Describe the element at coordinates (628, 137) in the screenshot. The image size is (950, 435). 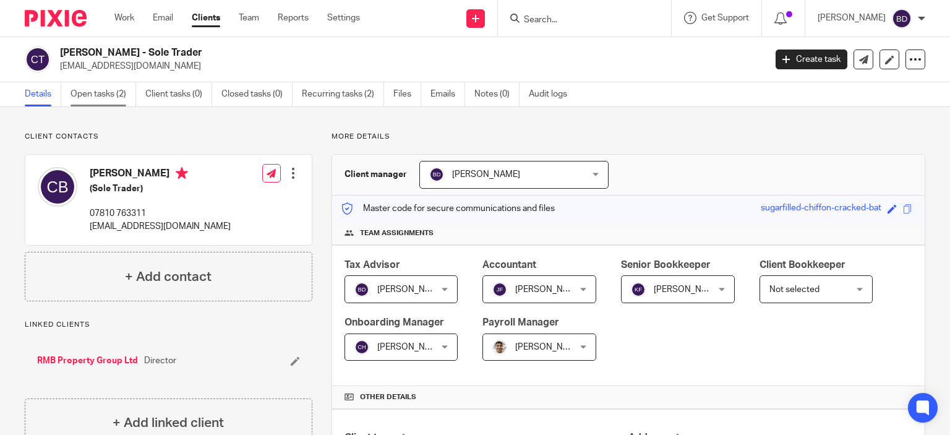
I see `p: More details` at that location.